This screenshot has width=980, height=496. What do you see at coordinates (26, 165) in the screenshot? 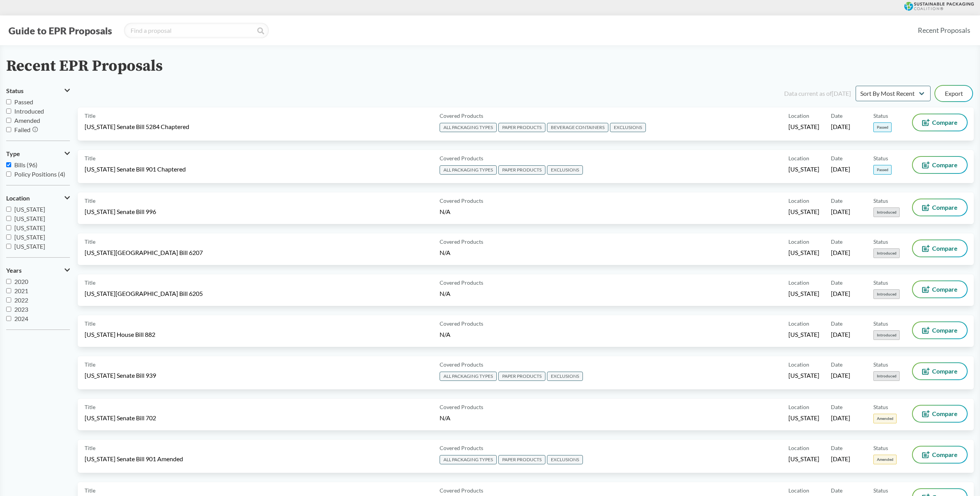
I see `span: Bills (96)` at bounding box center [26, 165].